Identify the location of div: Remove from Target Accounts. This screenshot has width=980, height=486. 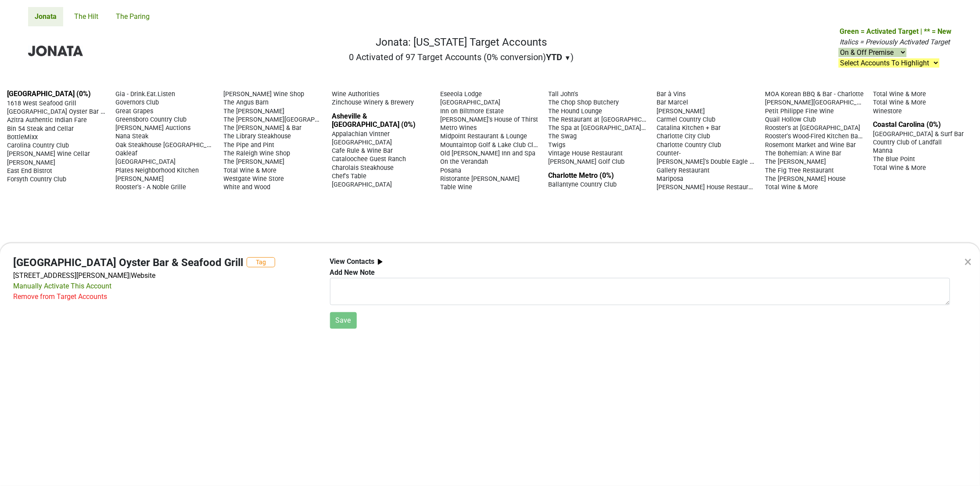
(60, 297).